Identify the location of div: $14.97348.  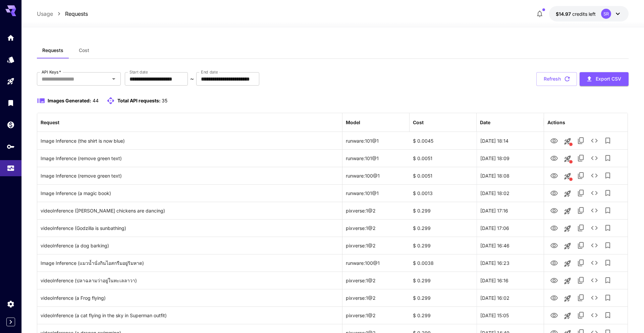
(576, 14).